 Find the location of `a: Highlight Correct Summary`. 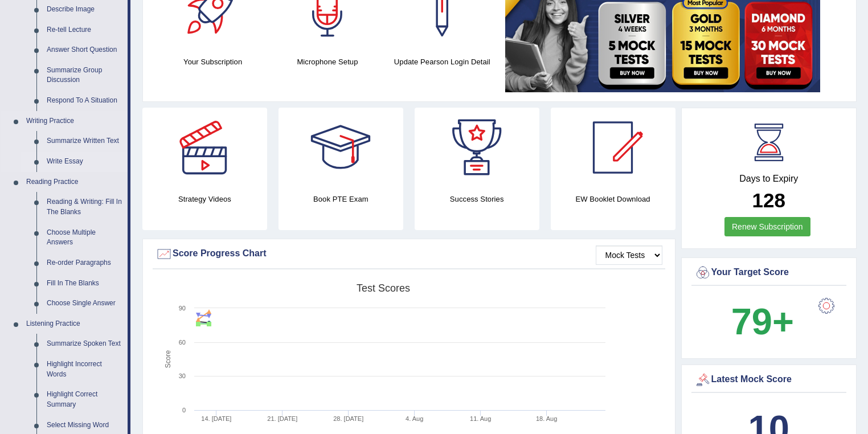

a: Highlight Correct Summary is located at coordinates (85, 399).